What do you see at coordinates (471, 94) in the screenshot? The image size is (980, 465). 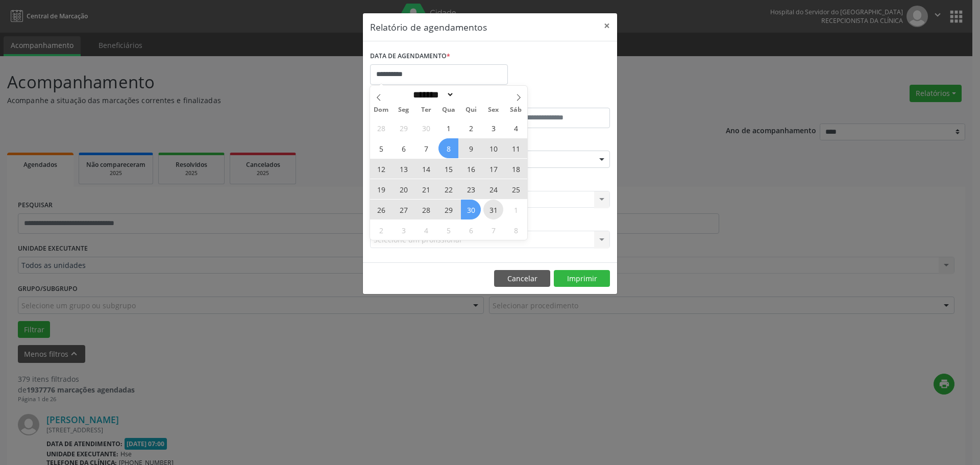 I see `input: Year` at bounding box center [471, 94].